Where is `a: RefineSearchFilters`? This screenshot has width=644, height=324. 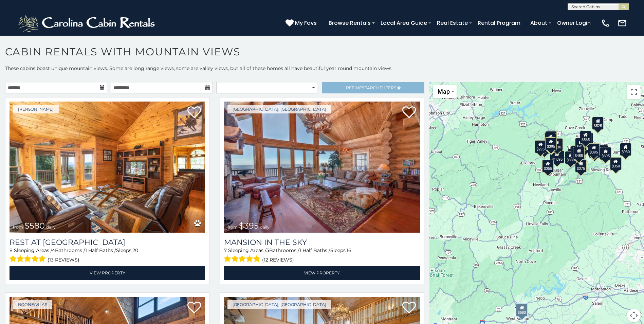 a: RefineSearchFilters is located at coordinates (373, 88).